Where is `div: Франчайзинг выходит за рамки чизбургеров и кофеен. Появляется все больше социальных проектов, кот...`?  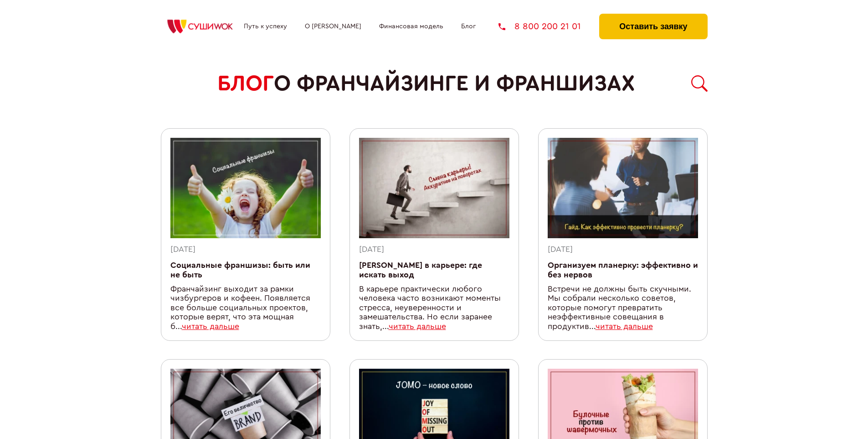 div: Франчайзинг выходит за рамки чизбургеров и кофеен. Появляется все больше социальных проектов, кот... is located at coordinates (246, 308).